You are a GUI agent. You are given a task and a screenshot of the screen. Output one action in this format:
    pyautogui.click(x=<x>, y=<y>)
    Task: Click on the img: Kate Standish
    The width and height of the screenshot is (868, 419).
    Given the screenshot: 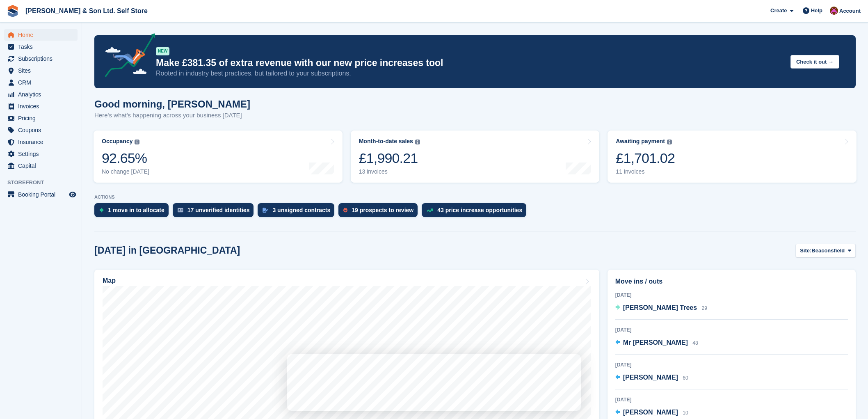 What is the action you would take?
    pyautogui.click(x=834, y=11)
    